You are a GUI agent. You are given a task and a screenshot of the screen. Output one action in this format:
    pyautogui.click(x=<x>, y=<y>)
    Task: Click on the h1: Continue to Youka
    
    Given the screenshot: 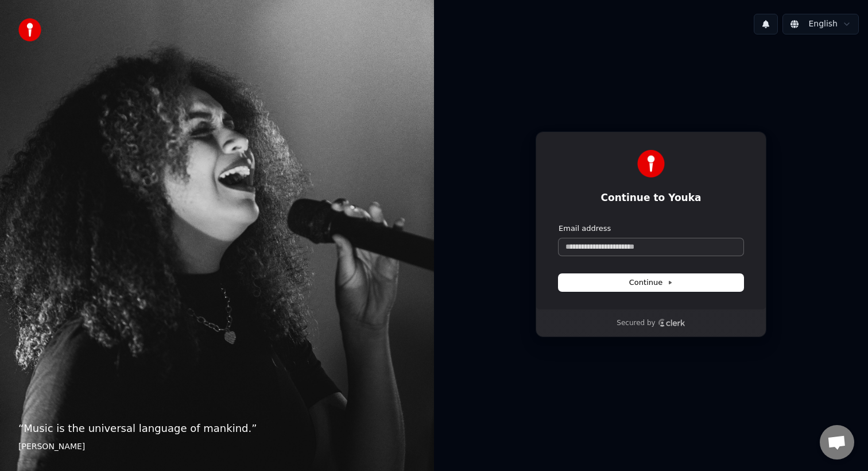 What is the action you would take?
    pyautogui.click(x=651, y=198)
    